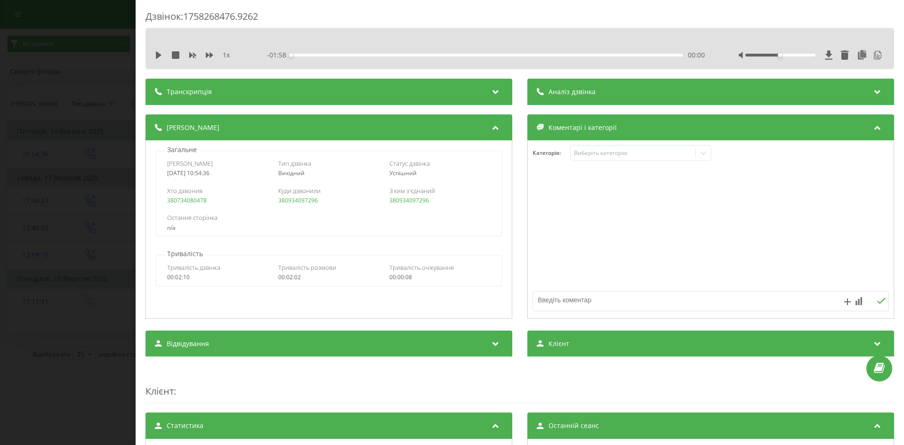 The height and width of the screenshot is (445, 904). What do you see at coordinates (185, 426) in the screenshot?
I see `span: Статистика` at bounding box center [185, 426].